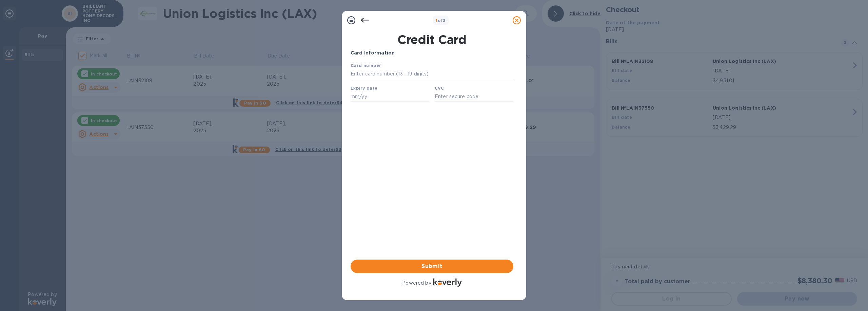  I want to click on b: of 3, so click(441, 21).